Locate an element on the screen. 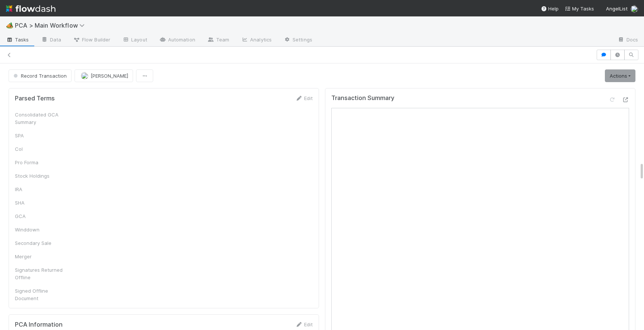 This screenshot has height=330, width=644. div: SHA is located at coordinates (43, 203).